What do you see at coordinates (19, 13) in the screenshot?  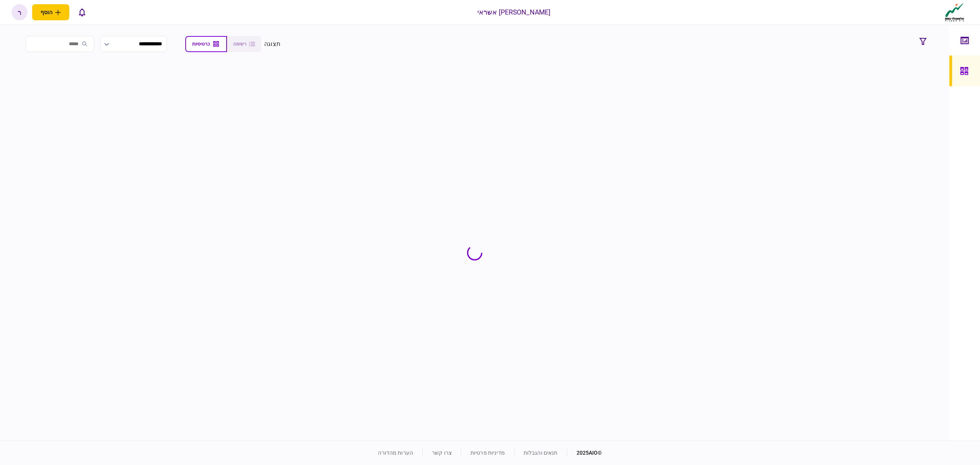 I see `button: ר` at bounding box center [19, 13].